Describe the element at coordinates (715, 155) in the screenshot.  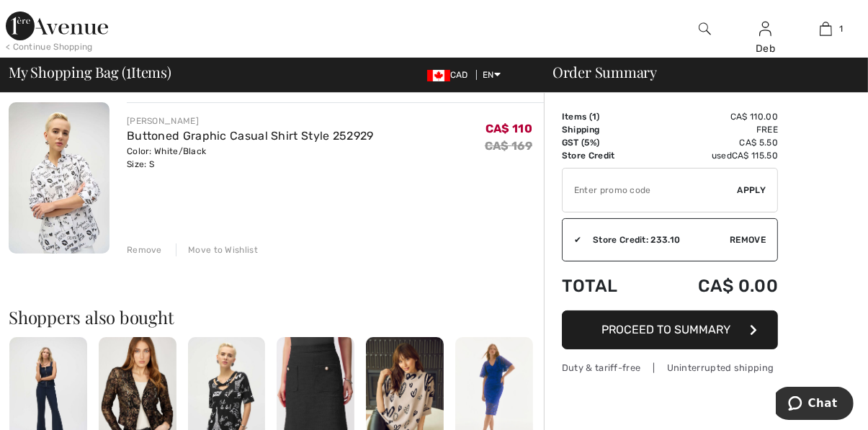
I see `td: used` at that location.